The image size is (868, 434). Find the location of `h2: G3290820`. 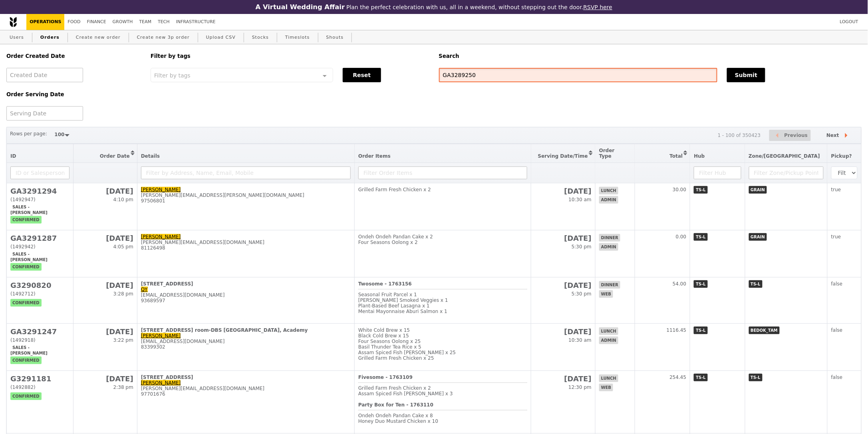

h2: G3290820 is located at coordinates (40, 285).